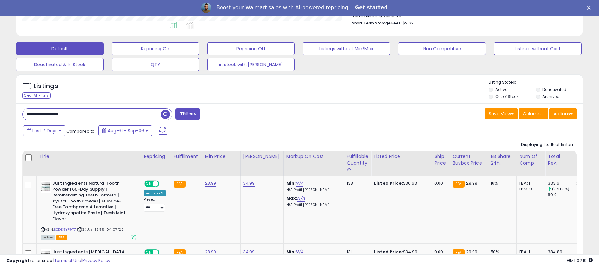  Describe the element at coordinates (163, 184) in the screenshot. I see `span: OFF` at that location.